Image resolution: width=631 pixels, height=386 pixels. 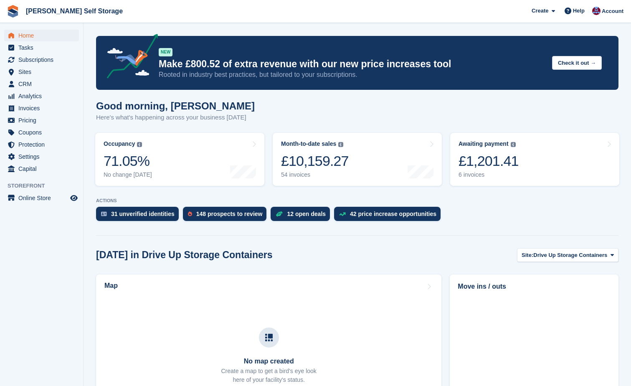 I want to click on span: Help, so click(x=578, y=11).